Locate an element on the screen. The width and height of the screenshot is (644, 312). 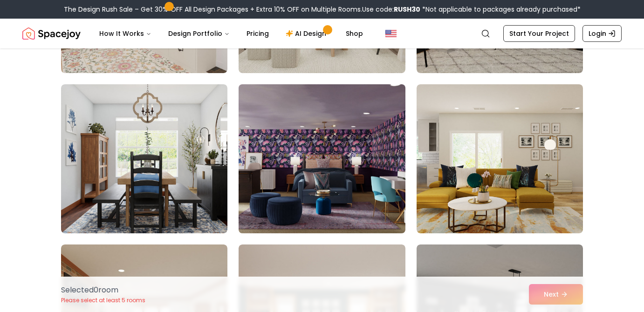
a: Shop is located at coordinates (354, 34).